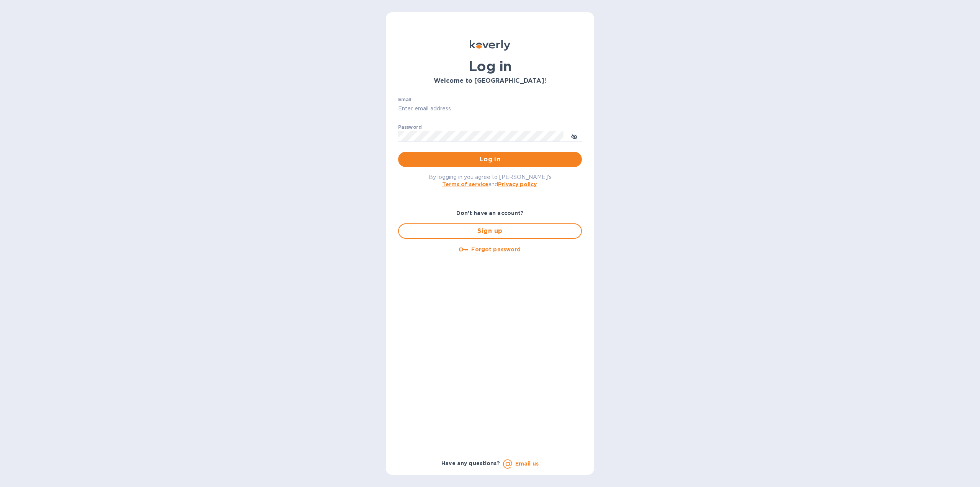  What do you see at coordinates (465, 184) in the screenshot?
I see `a: Terms of service` at bounding box center [465, 184].